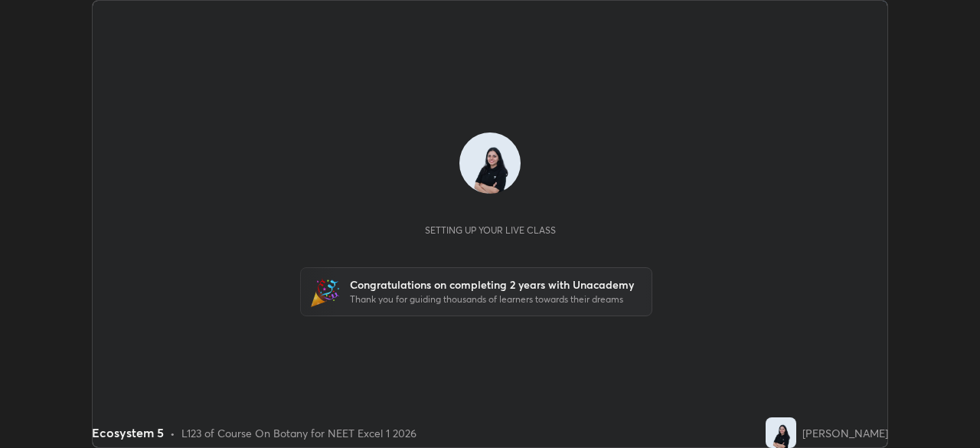 The height and width of the screenshot is (448, 980). Describe the element at coordinates (128, 433) in the screenshot. I see `div: Ecosystem 5` at that location.